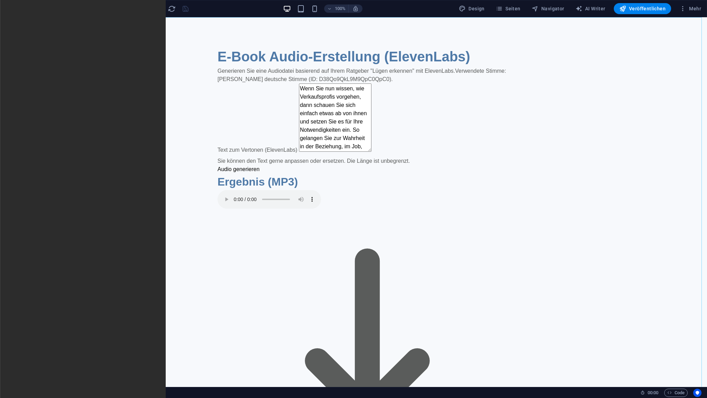 The height and width of the screenshot is (398, 707). Describe the element at coordinates (590, 9) in the screenshot. I see `button: AI Writer` at that location.